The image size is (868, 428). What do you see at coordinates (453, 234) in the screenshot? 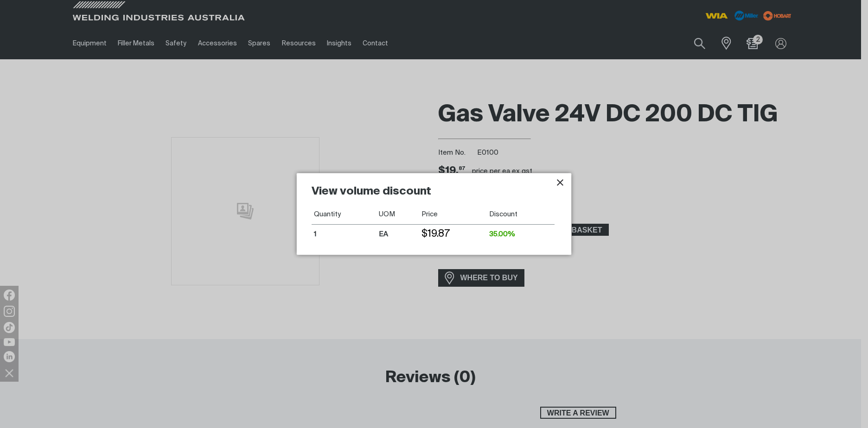
I see `td: $19.87` at bounding box center [453, 234].